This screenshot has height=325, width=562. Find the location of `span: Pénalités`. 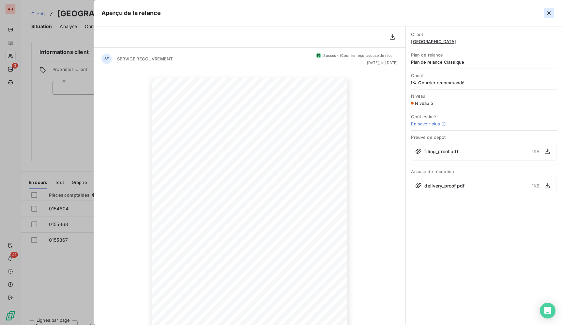

span: Pénalités is located at coordinates (176, 246).